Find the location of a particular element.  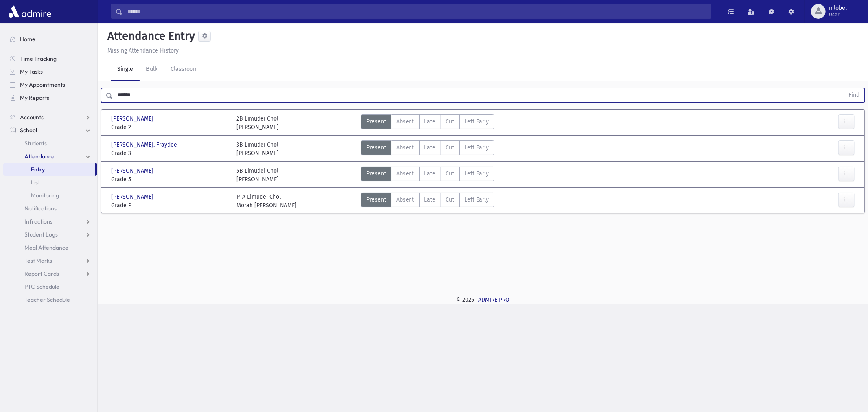

span: Time Tracking is located at coordinates (38, 59).